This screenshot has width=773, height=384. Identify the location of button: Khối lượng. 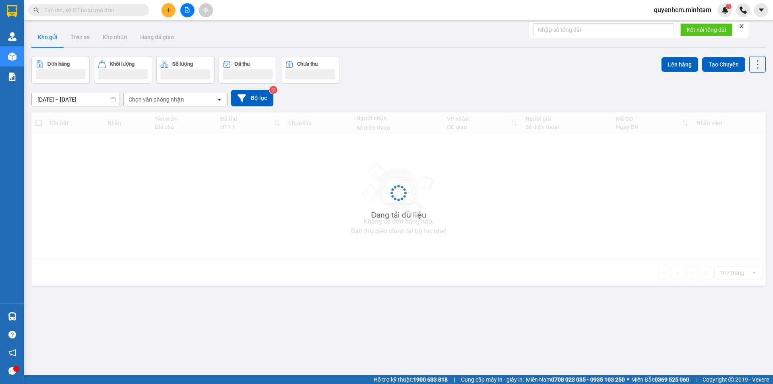
(123, 70).